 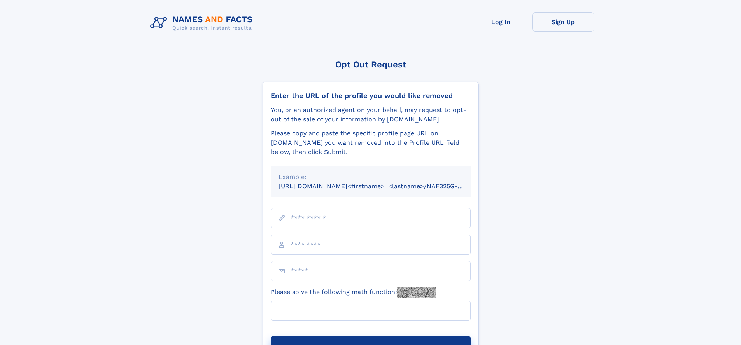 I want to click on div: Enter the URL of the profile you would like removed, so click(x=371, y=96).